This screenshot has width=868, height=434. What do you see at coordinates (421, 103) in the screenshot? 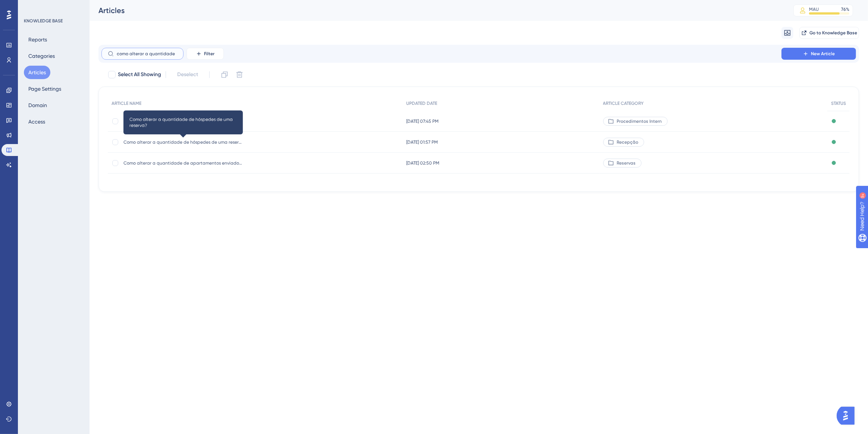
I see `span: UPDATED DATE` at bounding box center [421, 103].